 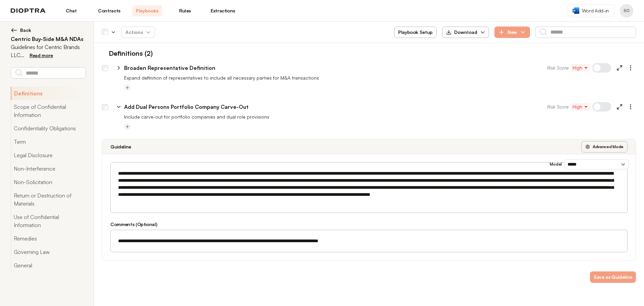 I want to click on select: Model, so click(x=597, y=164).